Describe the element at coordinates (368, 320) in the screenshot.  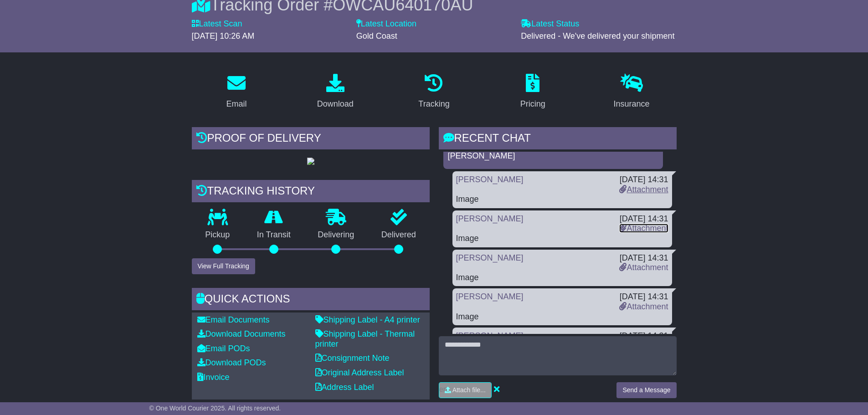
I see `a: Shipping Label - A4 printer` at that location.